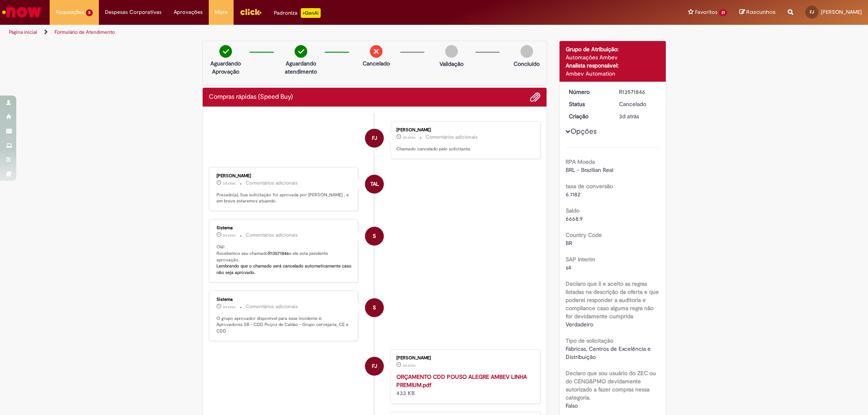 The height and width of the screenshot is (415, 868). What do you see at coordinates (310, 13) in the screenshot?
I see `p: +GenAi` at bounding box center [310, 13].